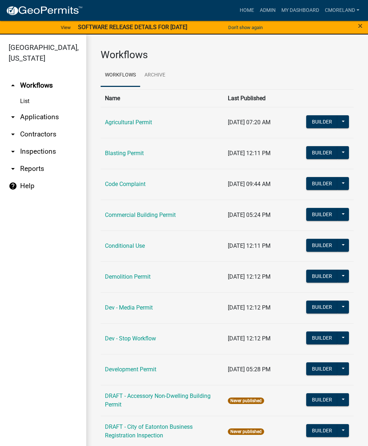 The height and width of the screenshot is (446, 368). I want to click on a: Development Permit, so click(130, 369).